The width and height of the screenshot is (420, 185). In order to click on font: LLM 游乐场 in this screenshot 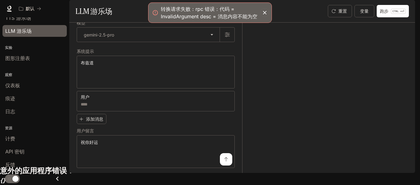, I will do `click(94, 11)`.